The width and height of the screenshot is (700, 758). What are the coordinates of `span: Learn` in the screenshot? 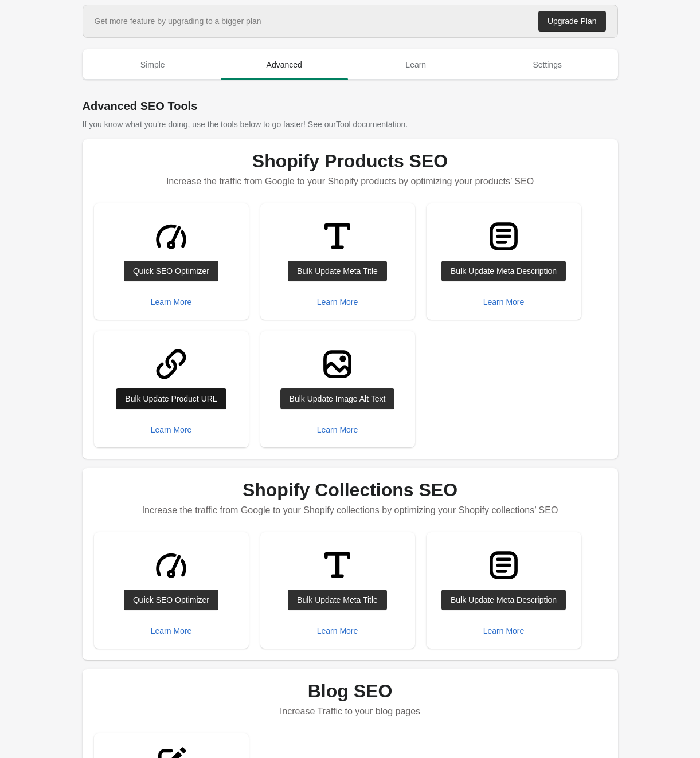 It's located at (416, 65).